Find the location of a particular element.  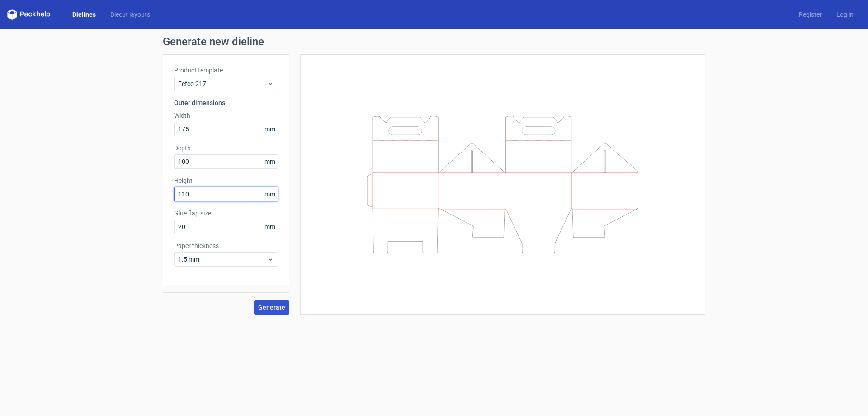

label: Paper thickness is located at coordinates (226, 246).